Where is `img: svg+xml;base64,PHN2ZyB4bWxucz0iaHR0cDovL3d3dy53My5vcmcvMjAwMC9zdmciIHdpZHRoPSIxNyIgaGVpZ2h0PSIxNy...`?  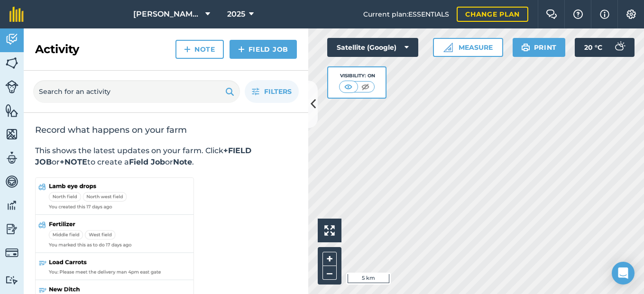 img: svg+xml;base64,PHN2ZyB4bWxucz0iaHR0cDovL3d3dy53My5vcmcvMjAwMC9zdmciIHdpZHRoPSIxNyIgaGVpZ2h0PSIxNy... is located at coordinates (605, 14).